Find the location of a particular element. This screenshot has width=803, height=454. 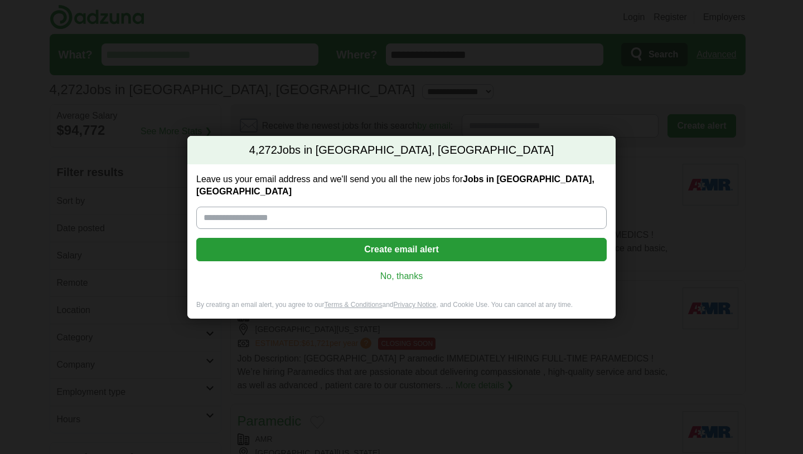

a: No, thanks is located at coordinates (401, 277).